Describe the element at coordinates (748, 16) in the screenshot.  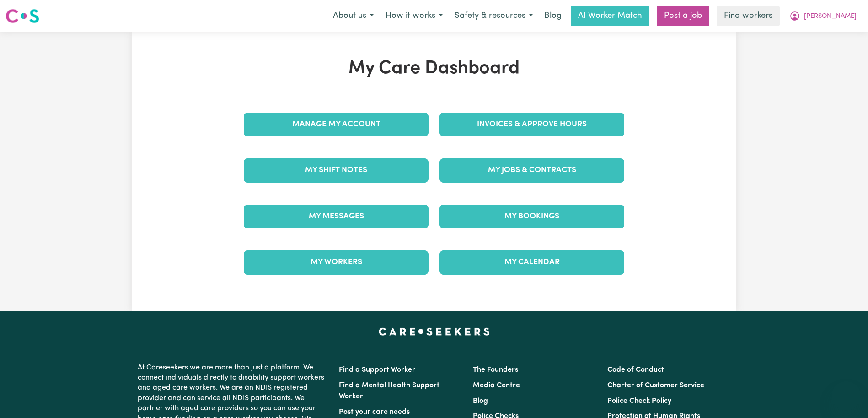
I see `a: Find workers` at that location.